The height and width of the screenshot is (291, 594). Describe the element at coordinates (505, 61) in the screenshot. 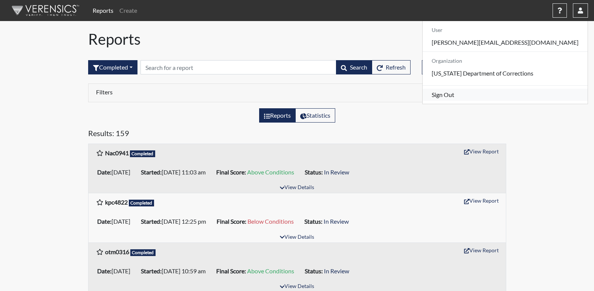

I see `h6: Organization` at that location.